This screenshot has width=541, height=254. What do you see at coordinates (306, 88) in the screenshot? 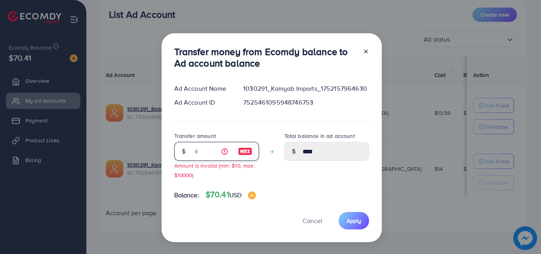
I see `div: 1030291_Kamyab Imports_1752157964630` at bounding box center [306, 88].